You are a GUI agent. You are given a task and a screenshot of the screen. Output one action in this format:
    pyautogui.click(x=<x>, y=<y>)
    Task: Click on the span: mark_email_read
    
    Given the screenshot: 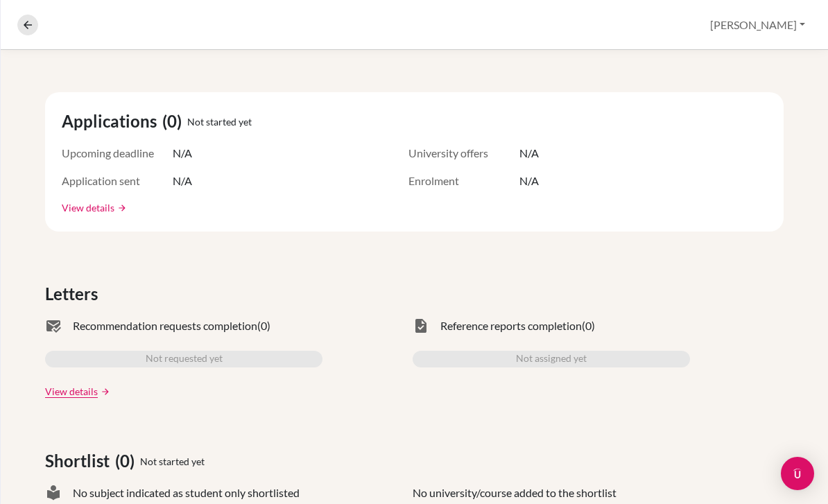 What is the action you would take?
    pyautogui.click(x=53, y=325)
    